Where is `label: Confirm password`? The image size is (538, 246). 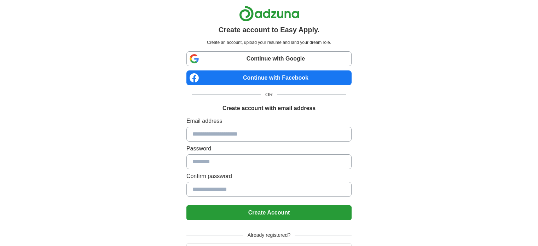
label: Confirm password is located at coordinates (269, 176).